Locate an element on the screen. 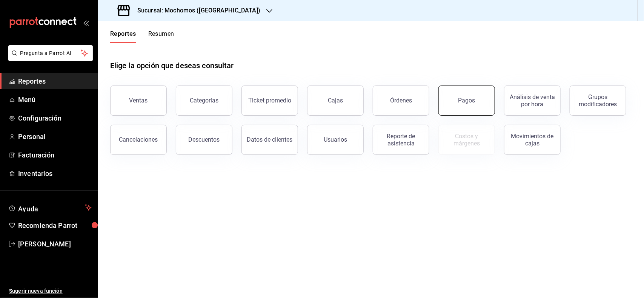 Image resolution: width=644 pixels, height=298 pixels. button: Categorías is located at coordinates (204, 101).